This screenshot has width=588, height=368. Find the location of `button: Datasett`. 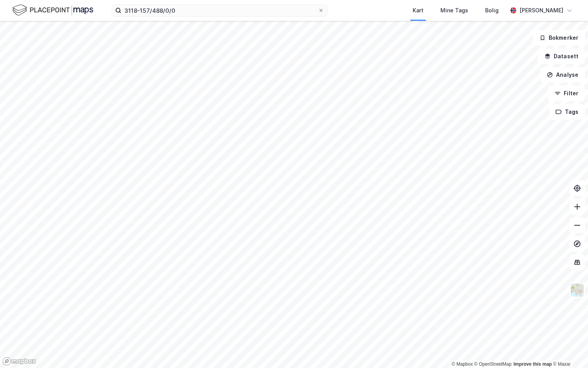

button: Datasett is located at coordinates (562, 56).